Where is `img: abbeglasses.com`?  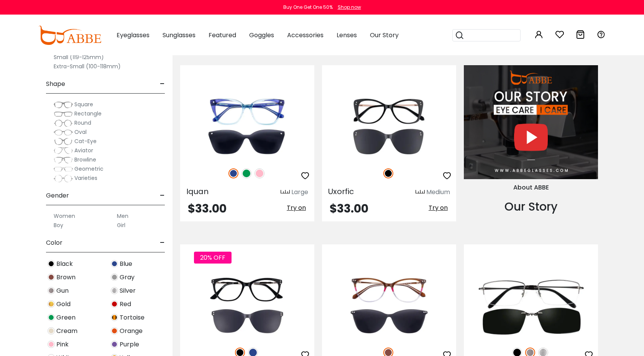 img: abbeglasses.com is located at coordinates (70, 35).